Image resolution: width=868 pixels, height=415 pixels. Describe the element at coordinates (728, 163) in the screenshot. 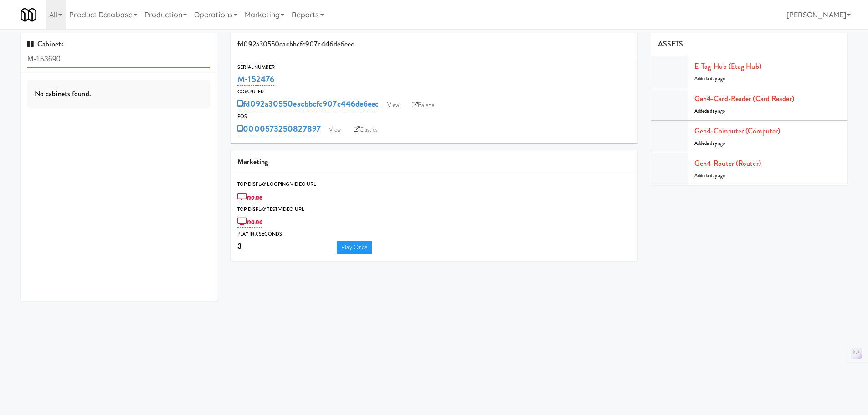

I see `a: Gen4-router (Router)` at that location.